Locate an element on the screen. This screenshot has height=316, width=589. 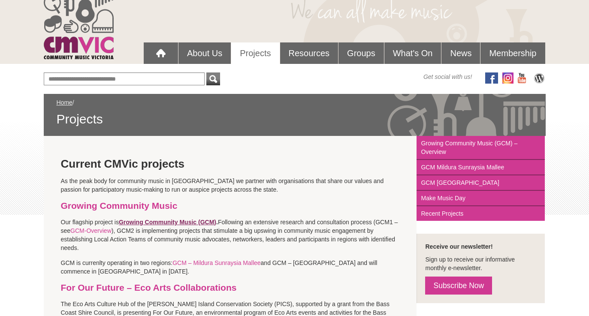
img: icon-instagram.png is located at coordinates (508, 78).